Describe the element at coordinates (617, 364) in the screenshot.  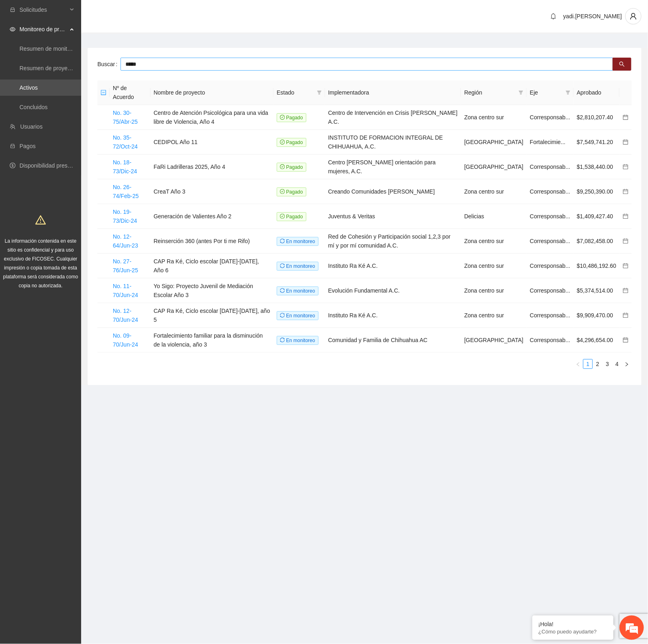
I see `a: 4` at that location.